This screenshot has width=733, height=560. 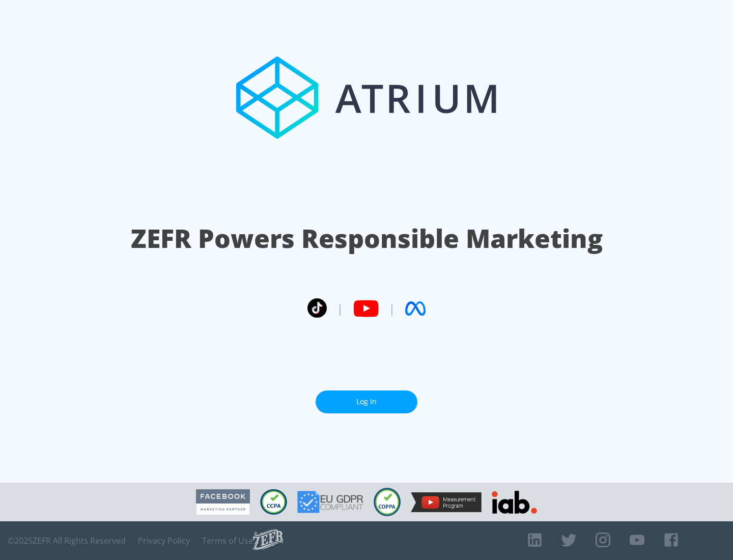 What do you see at coordinates (387, 502) in the screenshot?
I see `img: COPPA Compliant` at bounding box center [387, 502].